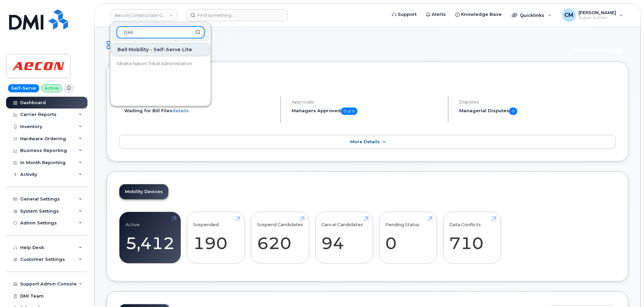 The height and width of the screenshot is (307, 644). I want to click on span: Siksika Nation Tribal Administration, so click(154, 64).